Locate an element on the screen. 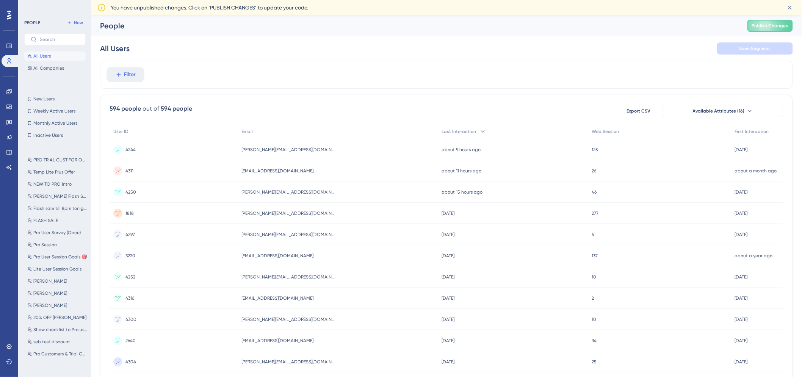  span: 2 is located at coordinates (593, 298).